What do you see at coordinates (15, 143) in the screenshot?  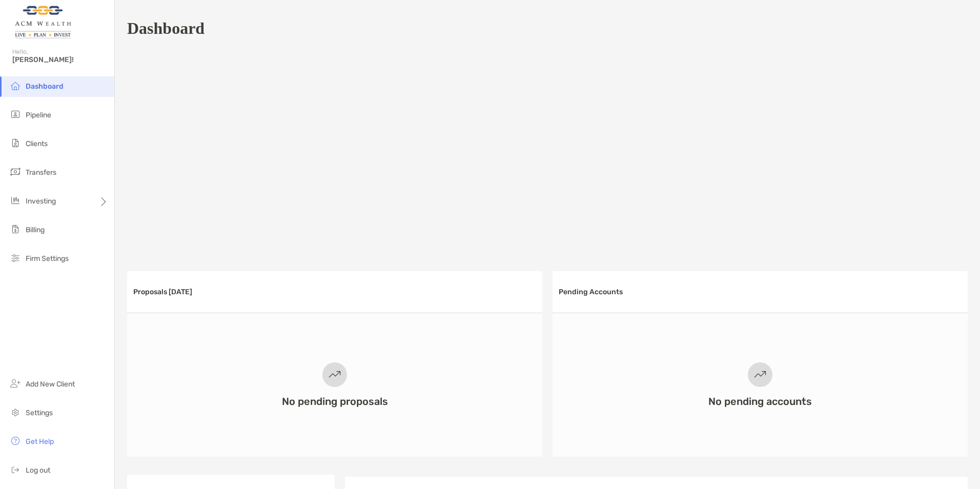 I see `img: clients icon` at bounding box center [15, 143].